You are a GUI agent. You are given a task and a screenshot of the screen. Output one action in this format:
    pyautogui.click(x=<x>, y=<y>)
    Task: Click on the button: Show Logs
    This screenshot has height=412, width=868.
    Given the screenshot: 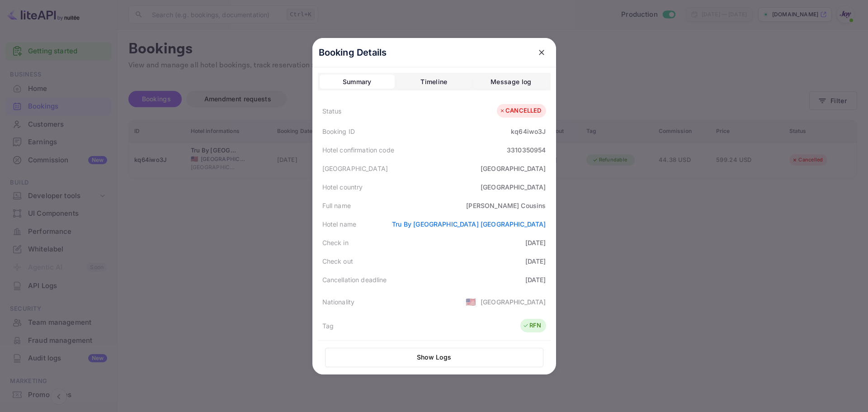 What is the action you would take?
    pyautogui.click(x=434, y=357)
    